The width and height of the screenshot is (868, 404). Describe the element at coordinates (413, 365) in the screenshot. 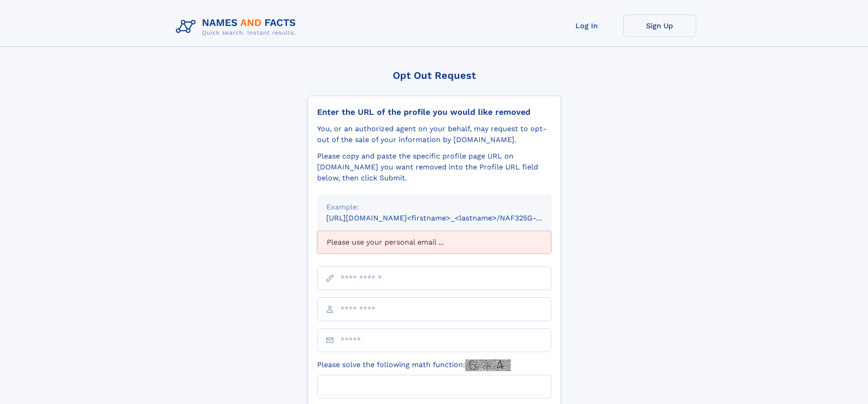

I see `label: Please solve the following math function:` at that location.